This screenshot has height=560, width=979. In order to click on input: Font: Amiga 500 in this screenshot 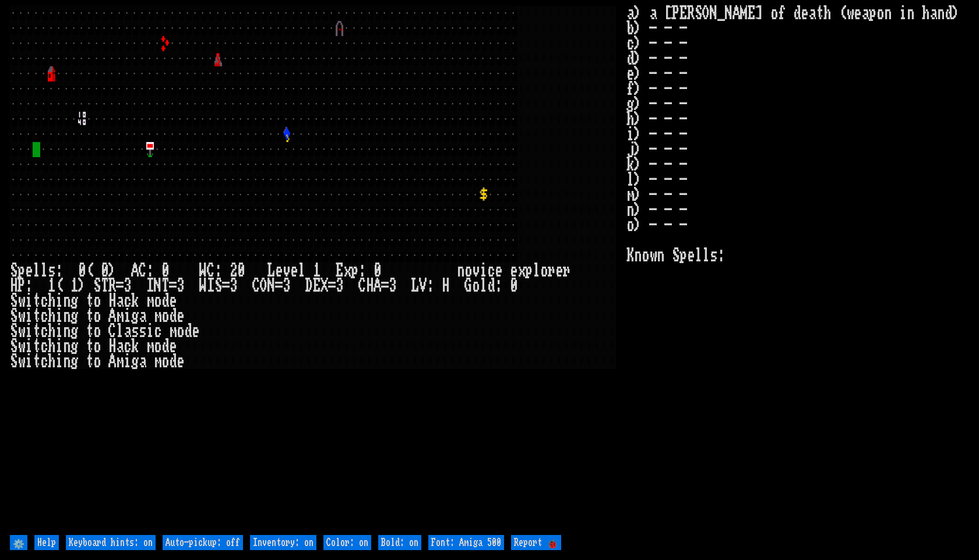, I will do `click(466, 543)`.